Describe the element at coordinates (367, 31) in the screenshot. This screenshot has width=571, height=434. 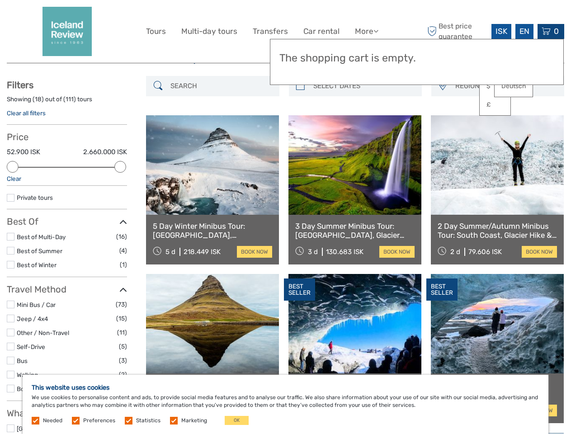
I see `a: More` at that location.